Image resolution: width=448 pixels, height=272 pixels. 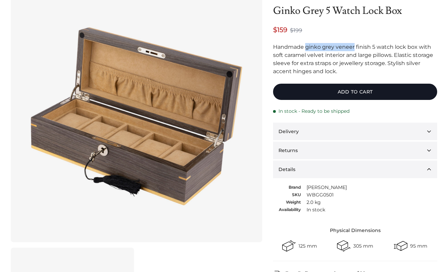 I want to click on img: Ginko Grey 5 Watch Lock Box, so click(x=136, y=116).